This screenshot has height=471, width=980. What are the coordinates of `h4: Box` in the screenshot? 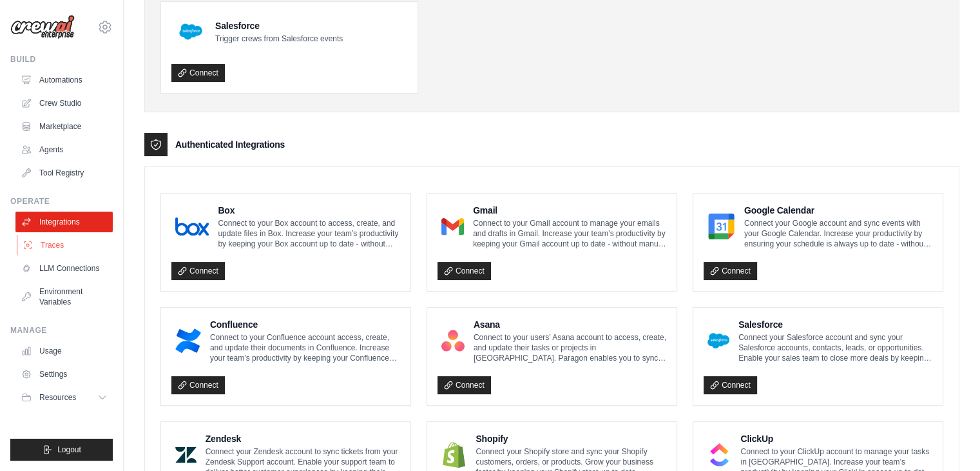 It's located at (309, 210).